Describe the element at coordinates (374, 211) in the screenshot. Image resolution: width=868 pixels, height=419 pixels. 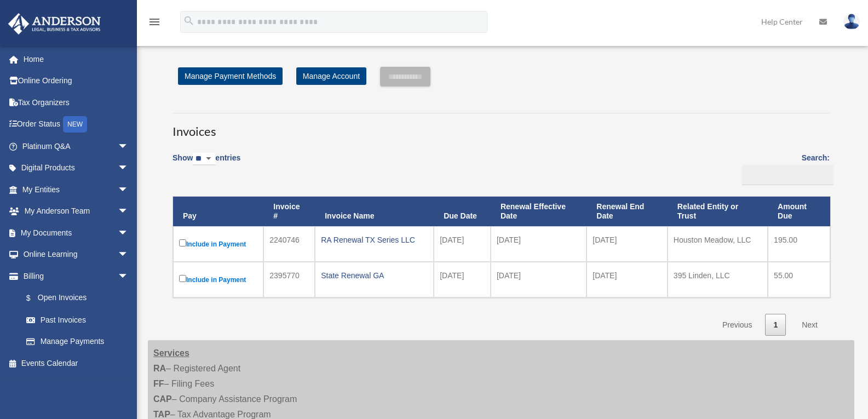
I see `th: Invoice Name: activate to sort column ascending` at that location.